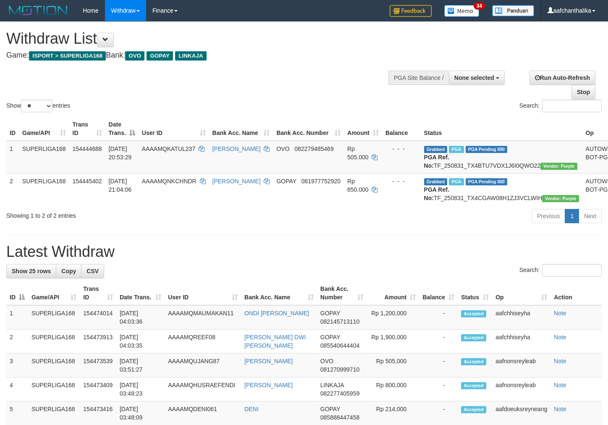 The width and height of the screenshot is (608, 425). What do you see at coordinates (13, 189) in the screenshot?
I see `td: 2` at bounding box center [13, 189].